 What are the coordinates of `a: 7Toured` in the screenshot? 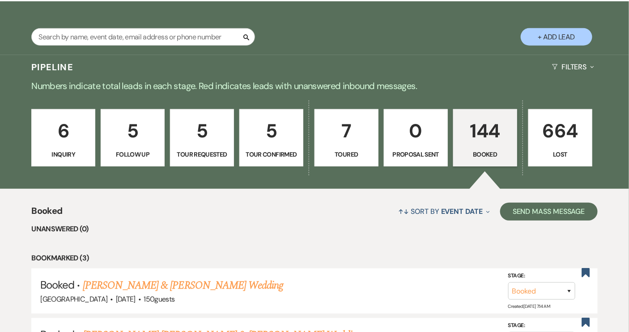 It's located at (346, 138).